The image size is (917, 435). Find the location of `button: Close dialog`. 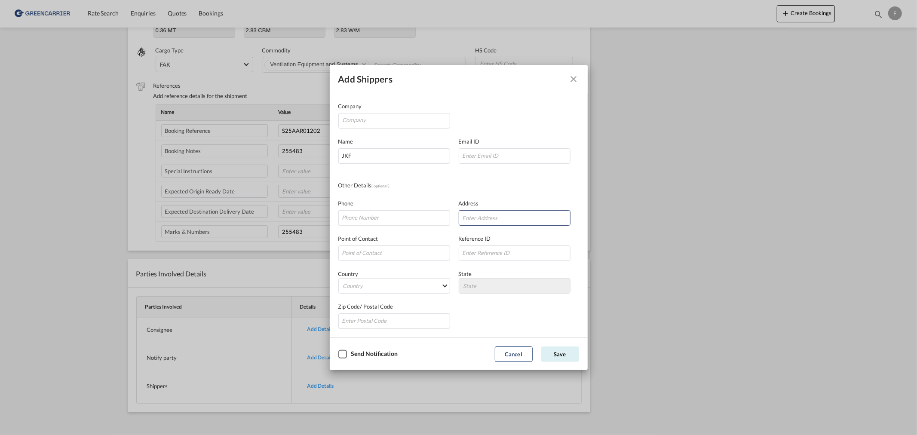

button: Close dialog is located at coordinates (574, 79).